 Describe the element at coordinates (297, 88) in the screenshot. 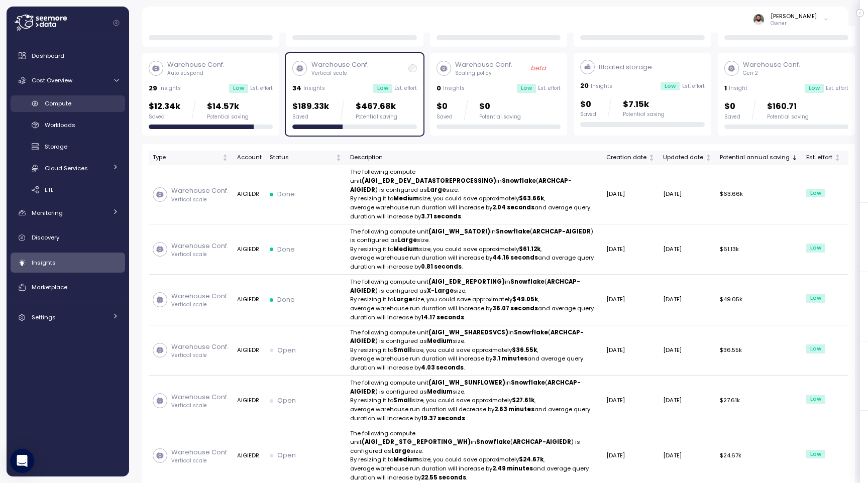

I see `p: 34` at that location.